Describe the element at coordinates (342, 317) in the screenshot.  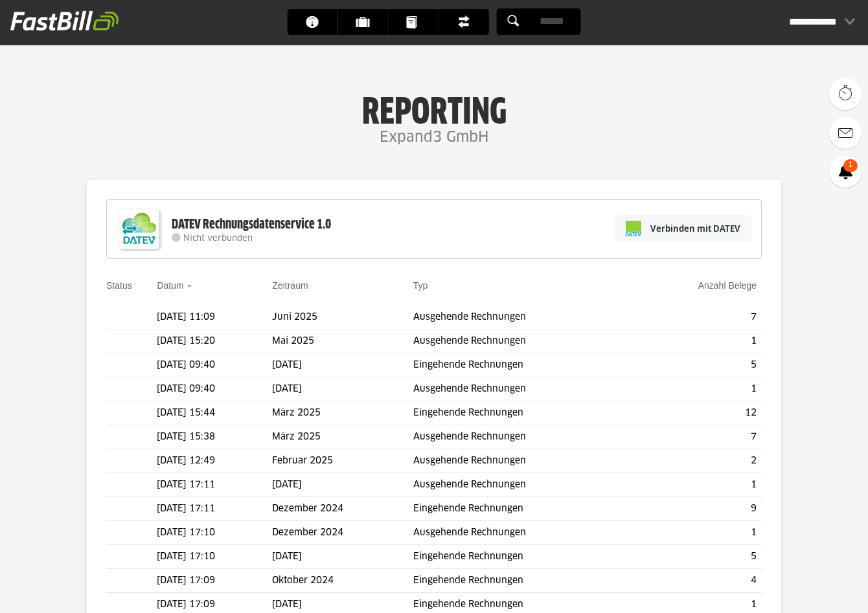
I see `td: Juni 2025` at that location.